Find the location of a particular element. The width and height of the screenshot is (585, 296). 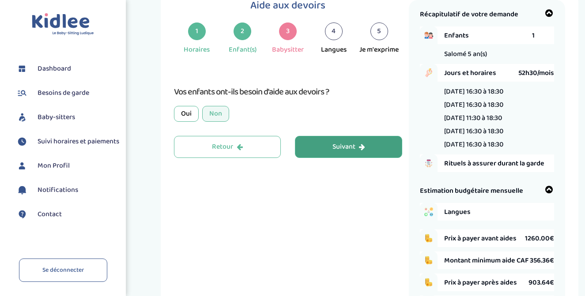

div: Horaires is located at coordinates (196, 50).